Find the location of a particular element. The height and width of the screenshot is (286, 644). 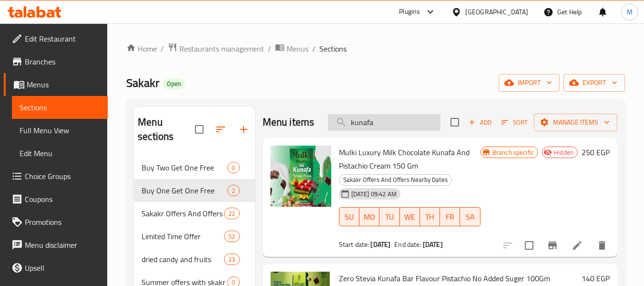

button: Sort is located at coordinates (515, 122).